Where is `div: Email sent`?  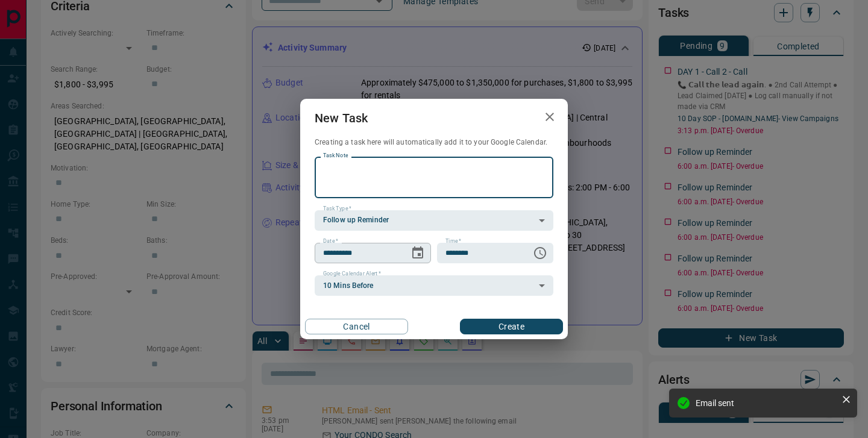 div: Email sent is located at coordinates (766, 403).